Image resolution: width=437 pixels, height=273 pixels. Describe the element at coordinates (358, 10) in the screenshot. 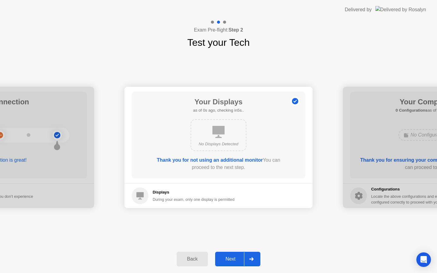

I see `div: Delivered by` at that location.